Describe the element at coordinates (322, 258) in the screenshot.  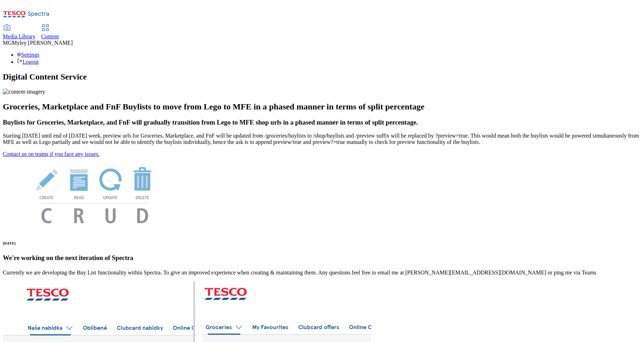
I see `h3: We're working on the next iteration of Spectra` at that location.